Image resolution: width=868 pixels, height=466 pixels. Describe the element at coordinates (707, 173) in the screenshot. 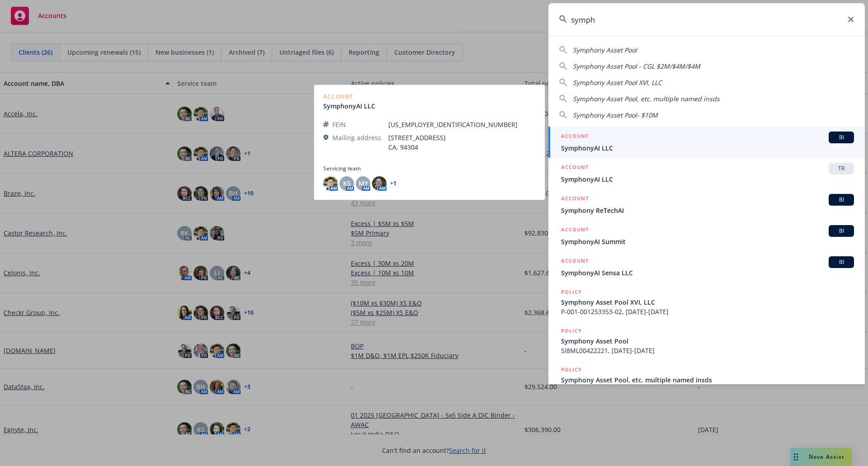

I see `a: ACCOUNTTRSymphonyAI LLC` at that location.